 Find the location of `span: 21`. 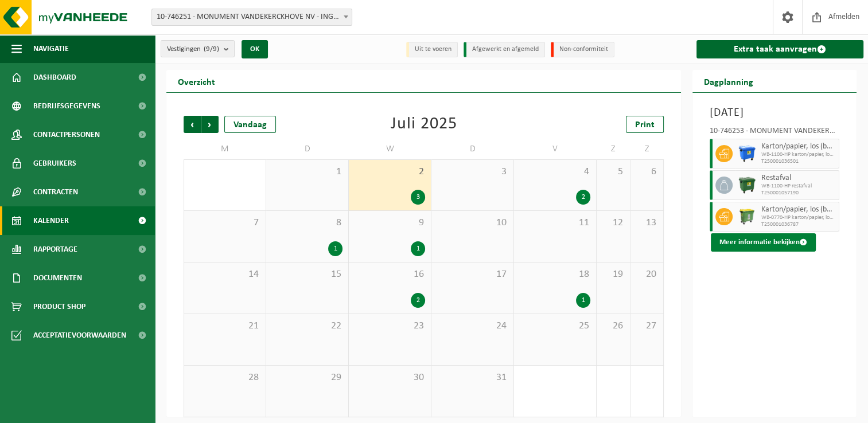

span: 21 is located at coordinates (225, 326).